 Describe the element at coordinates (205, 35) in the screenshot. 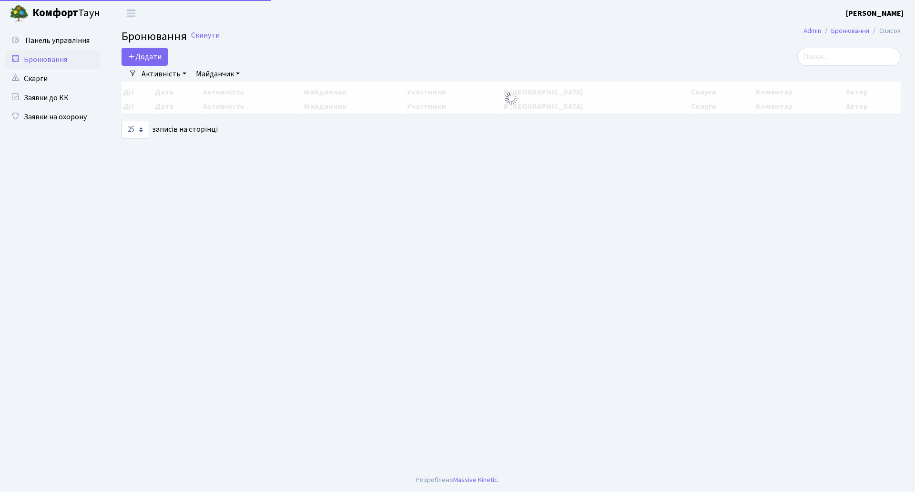

I see `a: Скинути` at that location.